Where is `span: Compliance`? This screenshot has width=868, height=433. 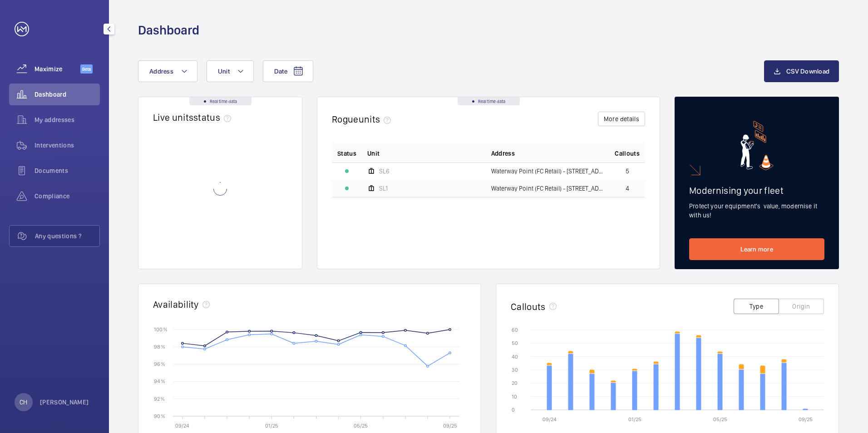
span: Compliance is located at coordinates (67, 196).